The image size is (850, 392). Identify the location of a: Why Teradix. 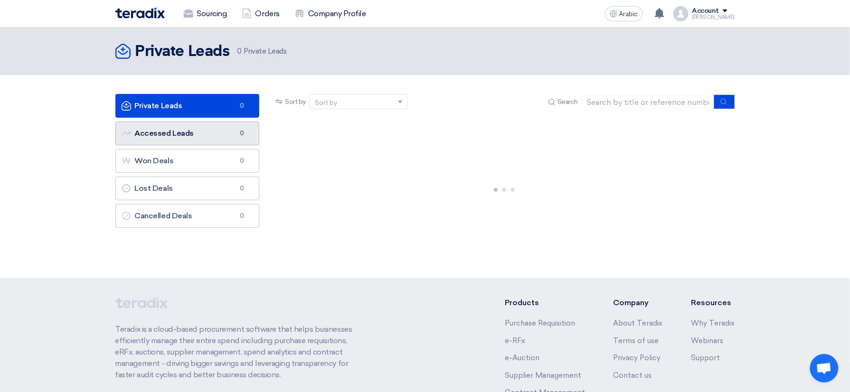
(713, 323).